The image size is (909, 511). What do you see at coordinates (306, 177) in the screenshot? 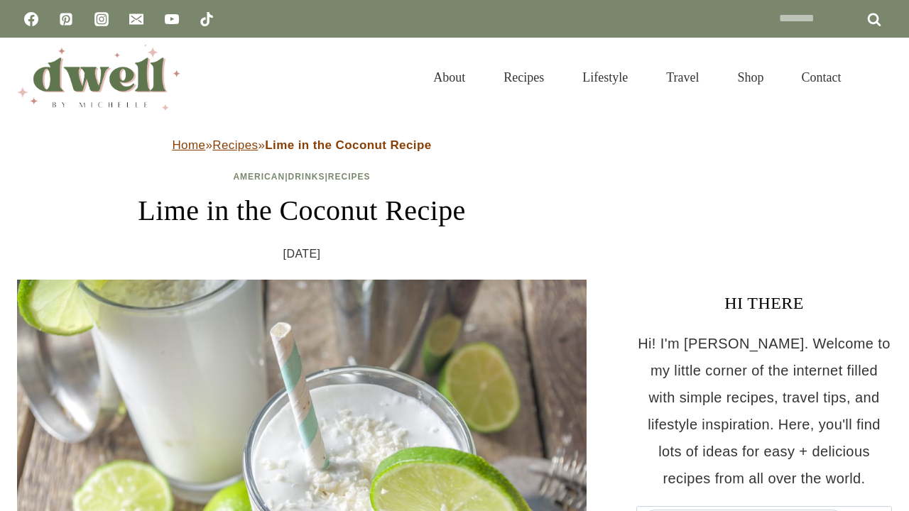
I see `a: Drinks` at bounding box center [306, 177].